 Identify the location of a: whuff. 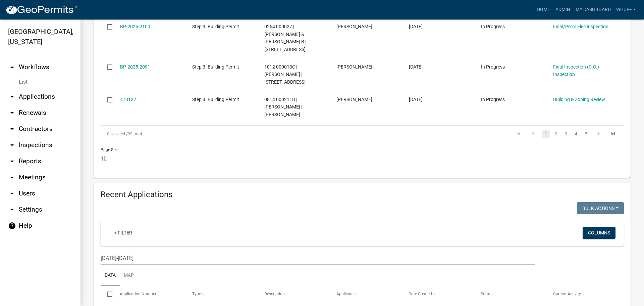
(626, 10).